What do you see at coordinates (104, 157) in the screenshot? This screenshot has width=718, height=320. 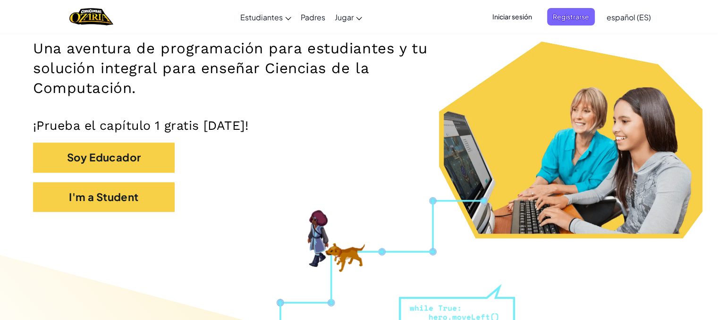 I see `button: Soy Educador` at bounding box center [104, 157].